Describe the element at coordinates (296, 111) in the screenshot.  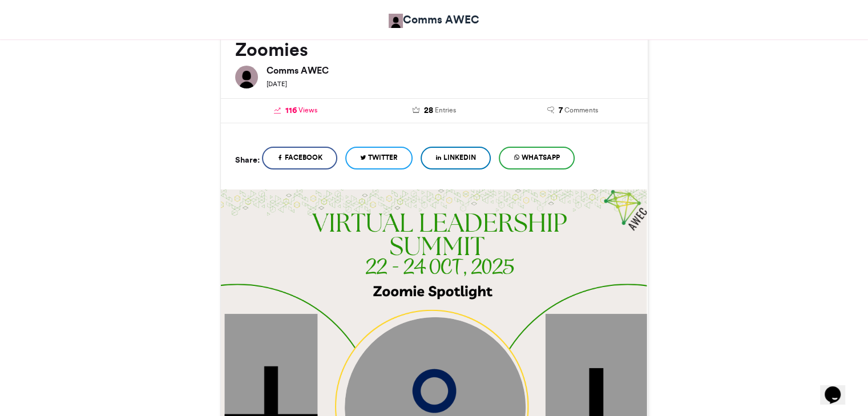
I see `a: 116 Views` at that location.